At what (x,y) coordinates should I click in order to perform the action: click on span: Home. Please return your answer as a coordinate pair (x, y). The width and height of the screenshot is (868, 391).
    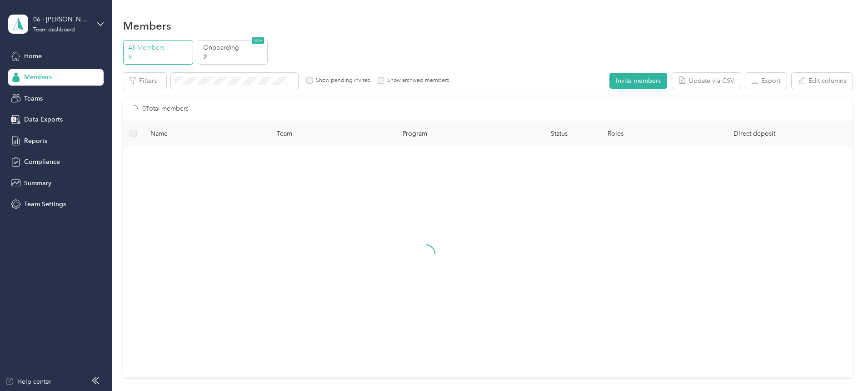
    Looking at the image, I should click on (33, 56).